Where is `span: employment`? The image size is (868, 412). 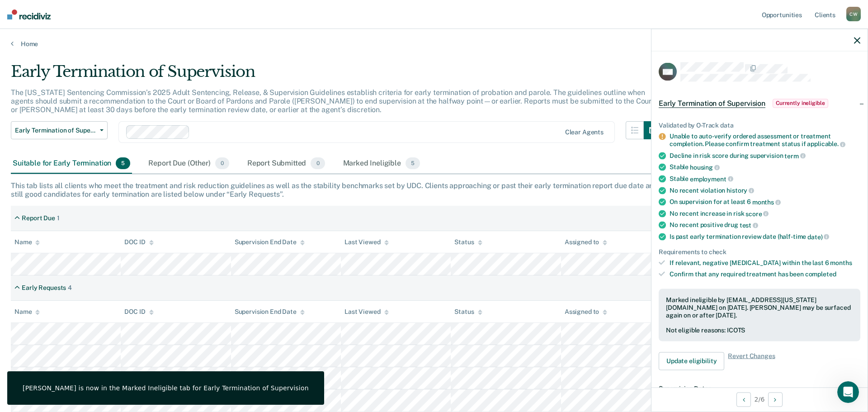 span: employment is located at coordinates (711, 178).